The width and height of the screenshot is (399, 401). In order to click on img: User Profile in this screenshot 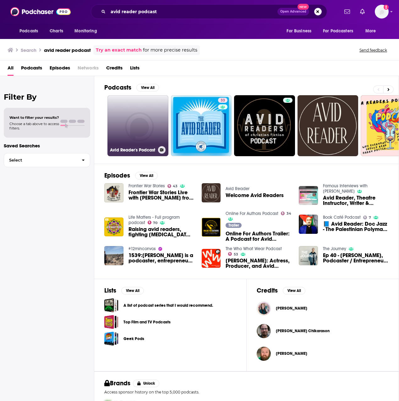, I will do `click(382, 12)`.